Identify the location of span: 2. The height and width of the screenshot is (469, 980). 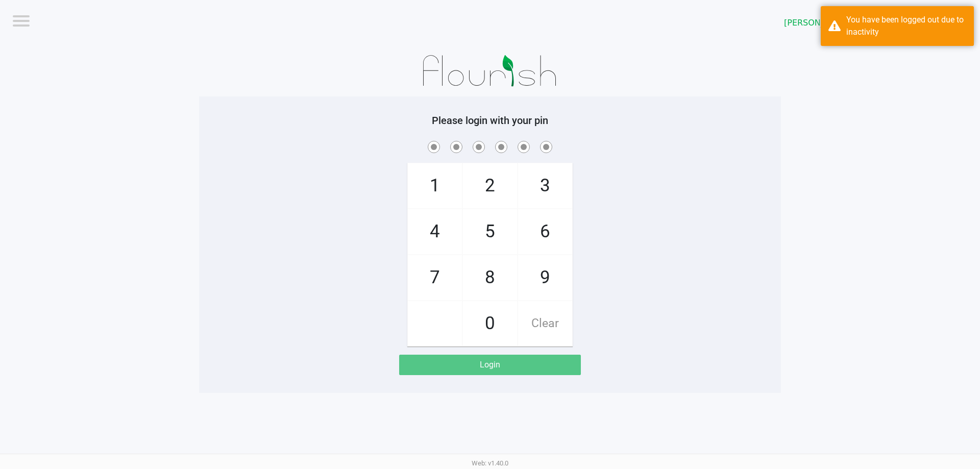
(490, 186).